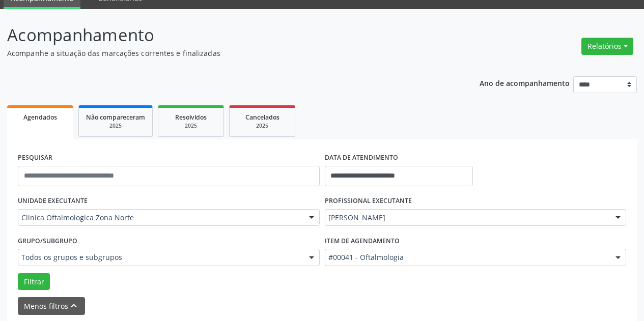 The width and height of the screenshot is (644, 321). What do you see at coordinates (227, 53) in the screenshot?
I see `p: Acompanhe a situação das marcações correntes e finalizadas` at bounding box center [227, 53].